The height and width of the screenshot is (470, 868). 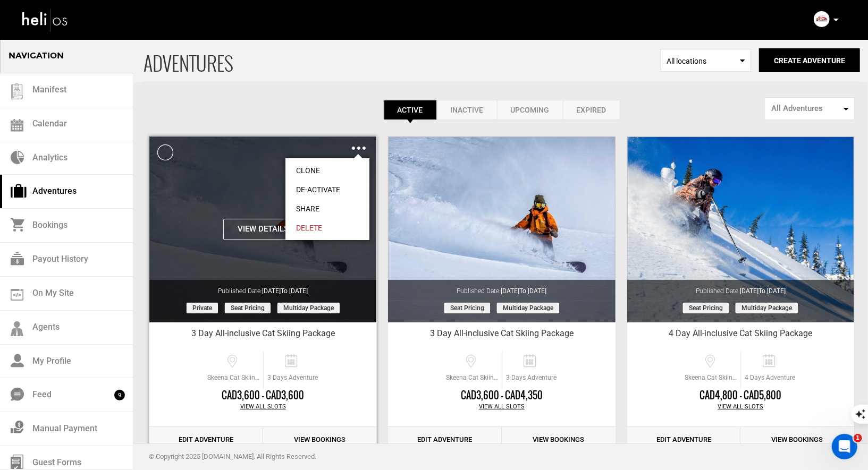 What do you see at coordinates (202, 308) in the screenshot?
I see `span: Private` at bounding box center [202, 308].